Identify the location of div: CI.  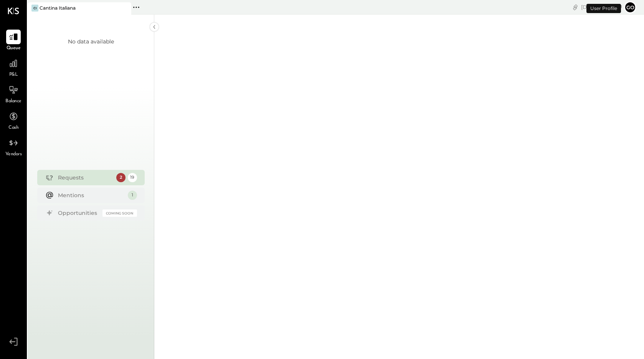
(35, 8).